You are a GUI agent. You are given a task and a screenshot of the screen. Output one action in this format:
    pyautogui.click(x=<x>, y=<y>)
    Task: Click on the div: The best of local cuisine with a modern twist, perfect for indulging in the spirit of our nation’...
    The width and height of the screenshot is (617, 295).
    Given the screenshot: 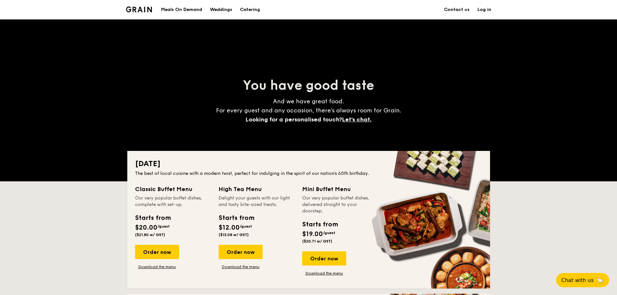 What is the action you would take?
    pyautogui.click(x=309, y=174)
    